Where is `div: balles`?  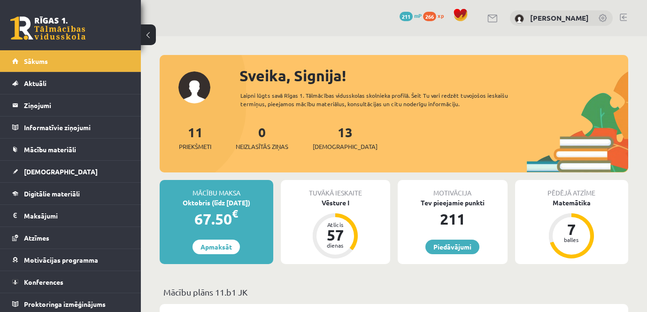
div: balles is located at coordinates (572, 240).